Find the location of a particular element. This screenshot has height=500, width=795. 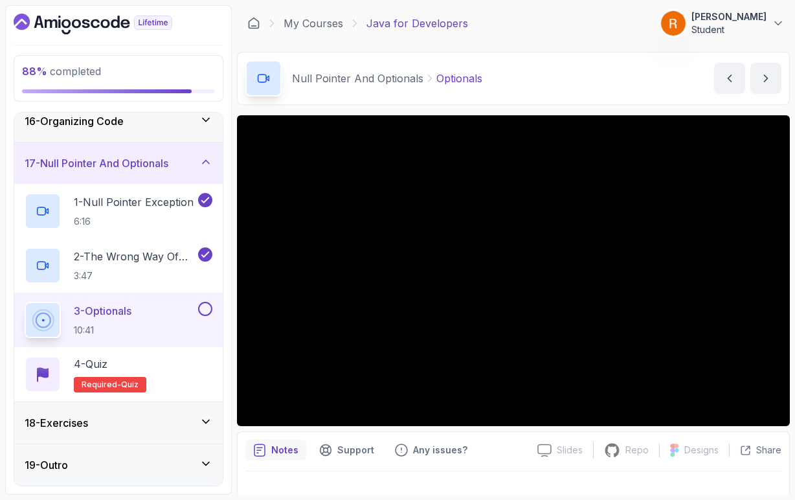

p: Share is located at coordinates (769, 450).